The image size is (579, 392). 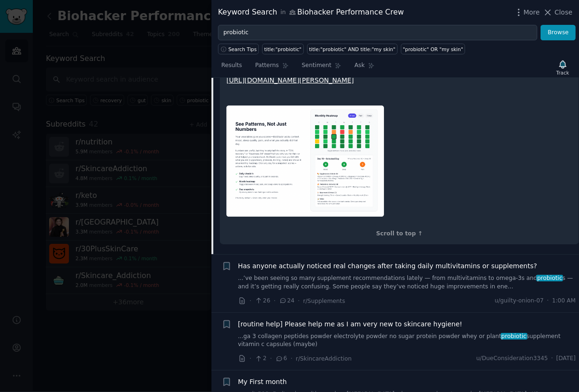 What do you see at coordinates (531, 12) in the screenshot?
I see `span: More` at bounding box center [531, 12].